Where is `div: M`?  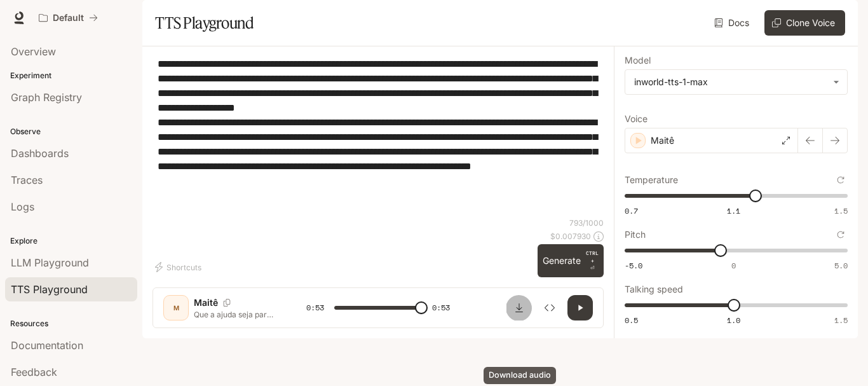 div: M is located at coordinates (176, 308).